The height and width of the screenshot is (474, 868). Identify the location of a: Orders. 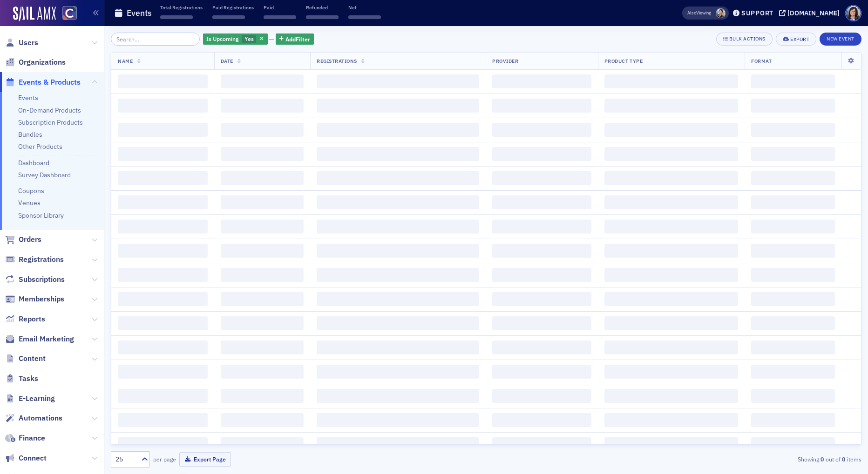
(23, 240).